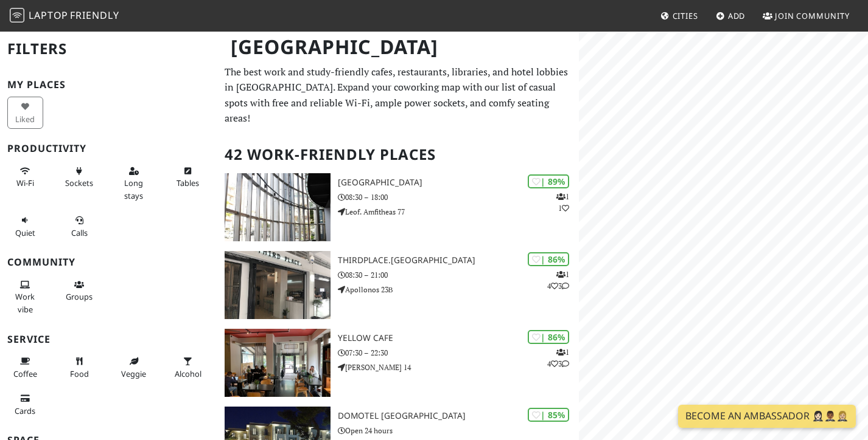 This screenshot has width=868, height=440. I want to click on div: | 89%, so click(549, 181).